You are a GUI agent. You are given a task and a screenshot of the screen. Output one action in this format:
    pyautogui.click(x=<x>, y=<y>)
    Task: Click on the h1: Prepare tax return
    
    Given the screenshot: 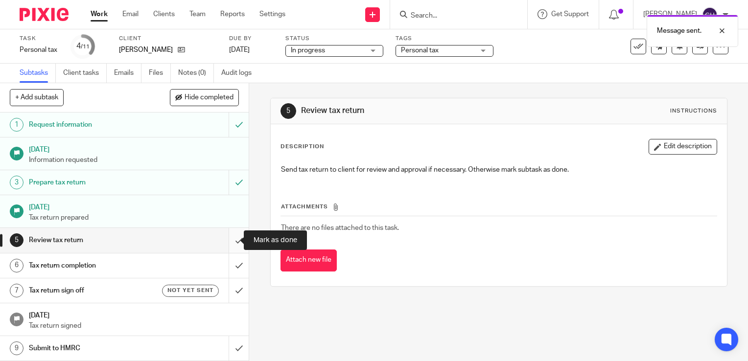 What is the action you would take?
    pyautogui.click(x=92, y=183)
    